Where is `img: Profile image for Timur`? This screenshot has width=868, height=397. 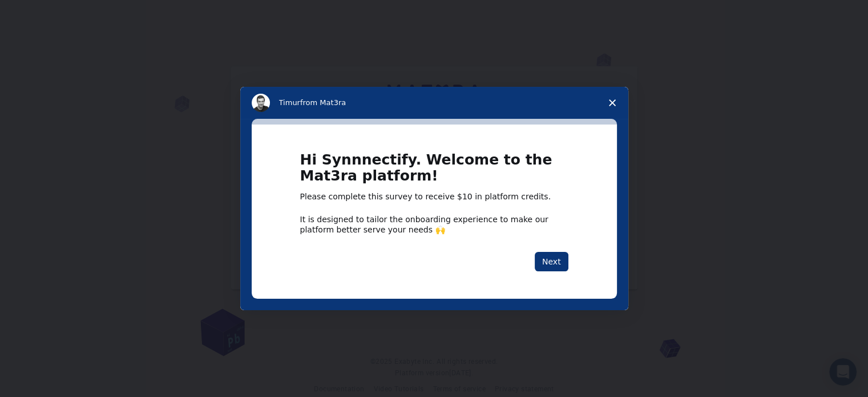
img: Profile image for Timur is located at coordinates (261, 103).